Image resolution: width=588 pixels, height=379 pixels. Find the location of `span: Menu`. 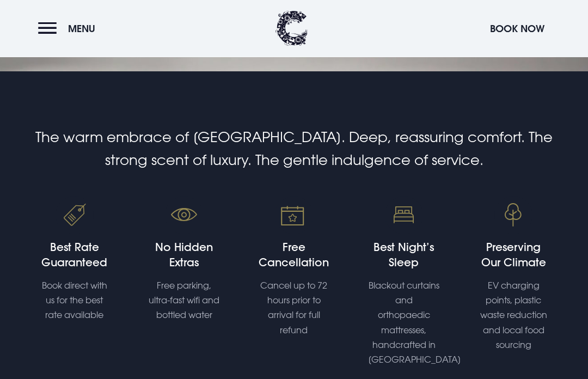

span: Menu is located at coordinates (82, 28).